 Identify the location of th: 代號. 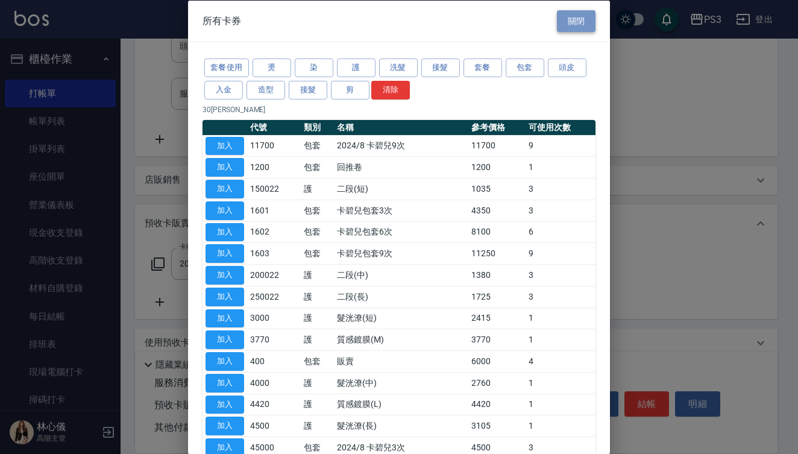
(273, 127).